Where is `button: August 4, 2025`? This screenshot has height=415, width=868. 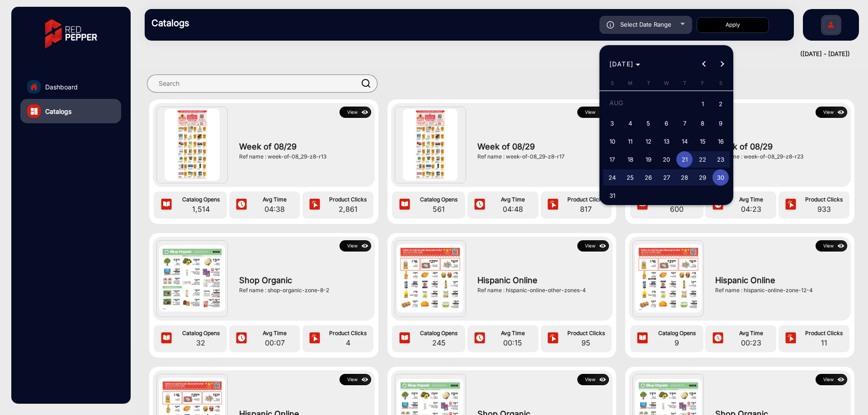
button: August 4, 2025 is located at coordinates (630, 123).